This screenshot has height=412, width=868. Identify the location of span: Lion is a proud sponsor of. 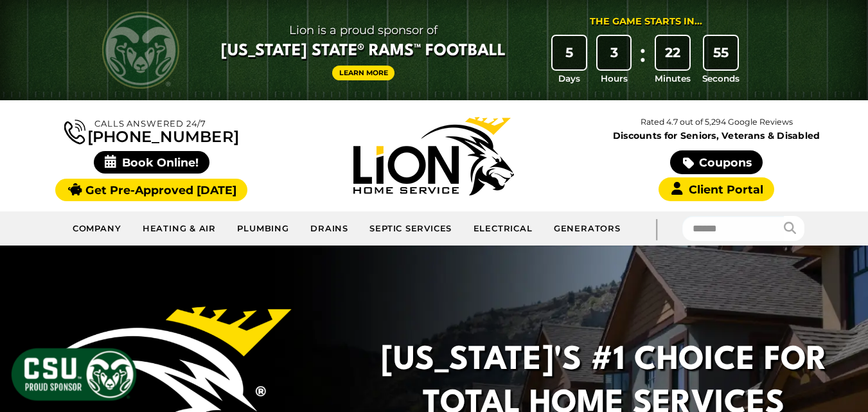
(363, 31).